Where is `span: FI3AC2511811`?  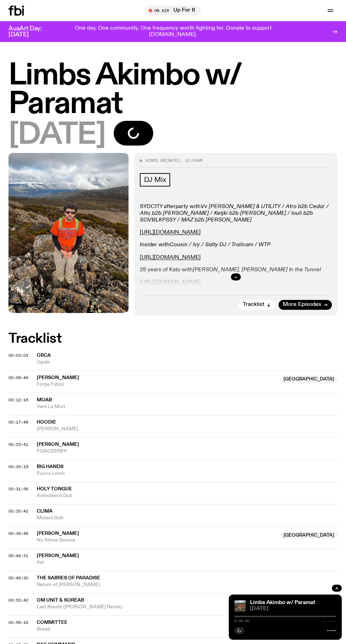
span: FI3AC2511811 is located at coordinates (187, 452).